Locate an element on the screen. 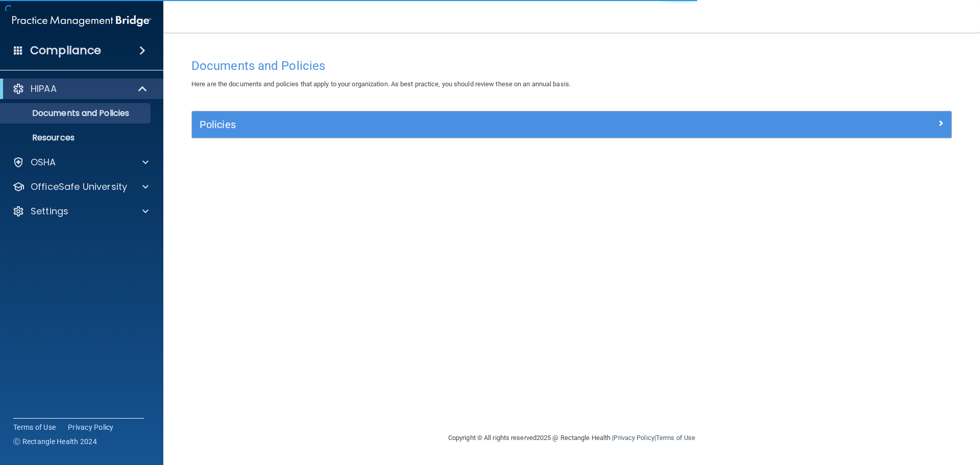 Image resolution: width=980 pixels, height=465 pixels. h5: Policies is located at coordinates (477, 124).